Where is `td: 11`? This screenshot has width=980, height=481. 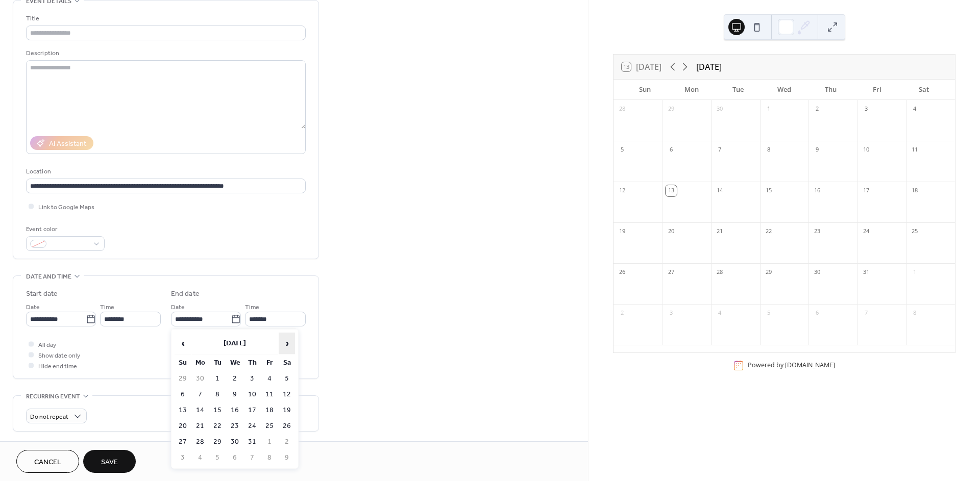 td: 11 is located at coordinates (269, 394).